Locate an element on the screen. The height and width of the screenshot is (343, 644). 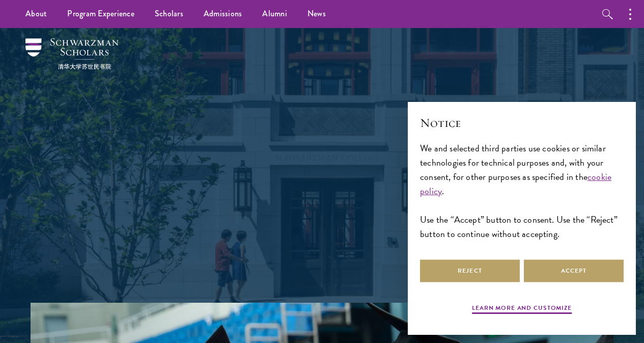
a: cookie policy is located at coordinates (516, 184).